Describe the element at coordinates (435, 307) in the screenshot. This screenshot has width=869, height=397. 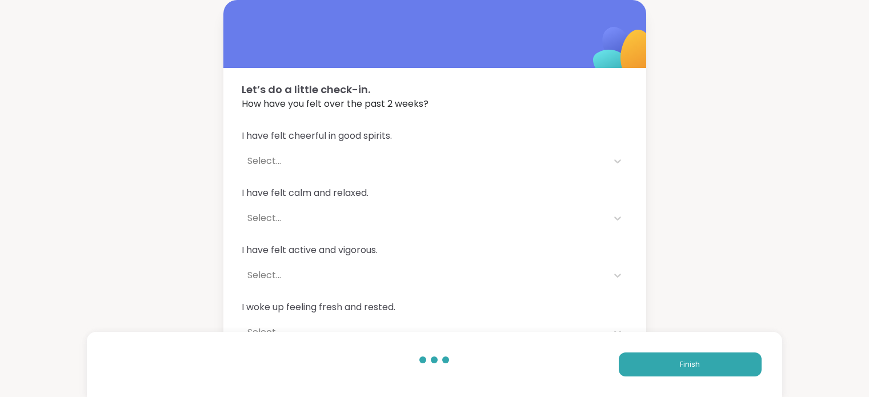
I see `span: I woke up feeling fresh and rested.` at that location.